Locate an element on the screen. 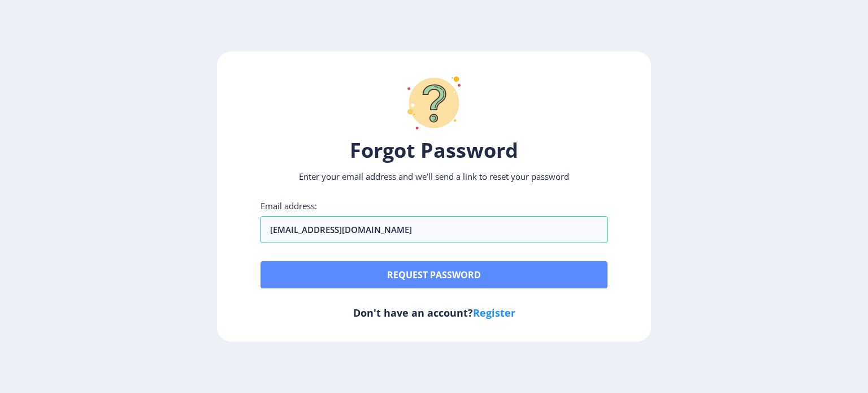  img: question-mark is located at coordinates (434, 103).